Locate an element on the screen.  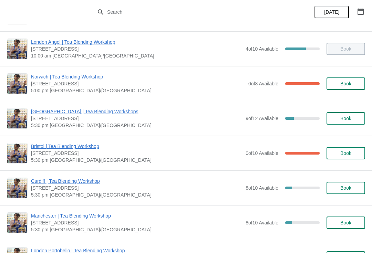
span: 0 of 10 Available is located at coordinates (262, 153).